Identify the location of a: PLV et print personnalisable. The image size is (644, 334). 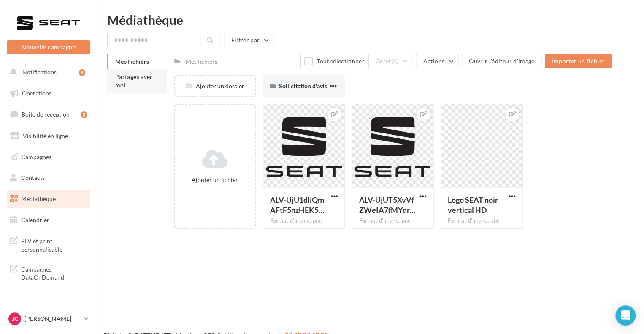
(49, 244).